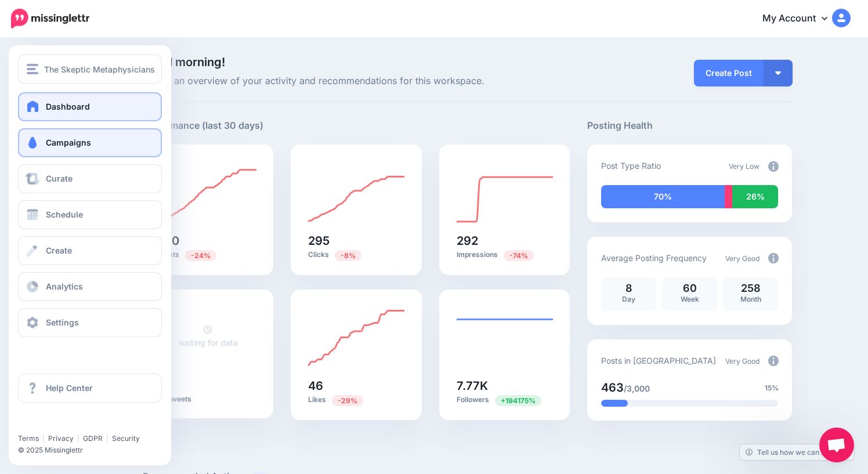 Image resolution: width=868 pixels, height=474 pixels. I want to click on a: Create Post, so click(729, 73).